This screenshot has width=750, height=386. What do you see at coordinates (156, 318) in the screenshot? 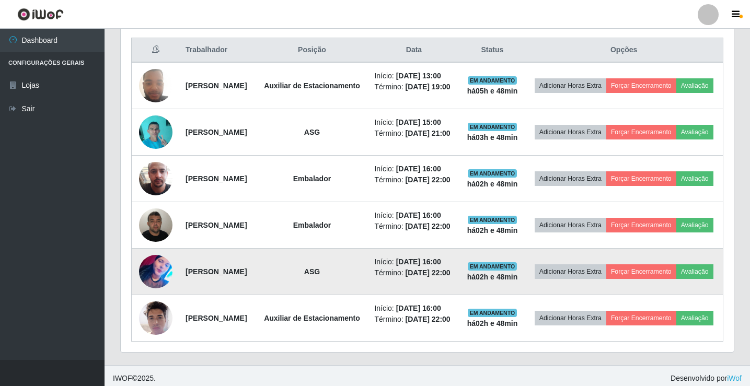
I see `img: 1725546046209.jpeg` at bounding box center [156, 318].